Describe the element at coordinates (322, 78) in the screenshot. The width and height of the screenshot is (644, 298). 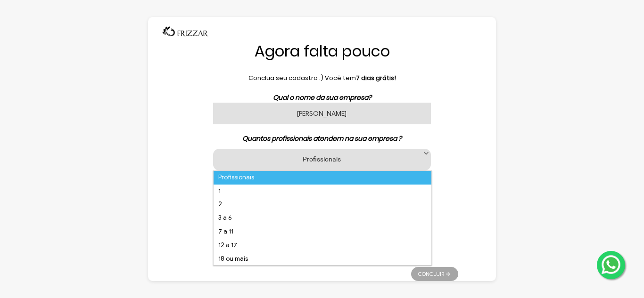
I see `p: Conclua seu cadastro :) Você tem` at that location.